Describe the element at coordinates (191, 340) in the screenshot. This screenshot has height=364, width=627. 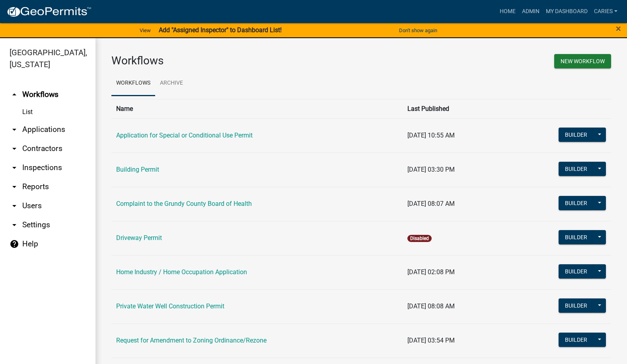
I see `a: Request for Amendment to Zoning Ordinance/Rezone` at that location.